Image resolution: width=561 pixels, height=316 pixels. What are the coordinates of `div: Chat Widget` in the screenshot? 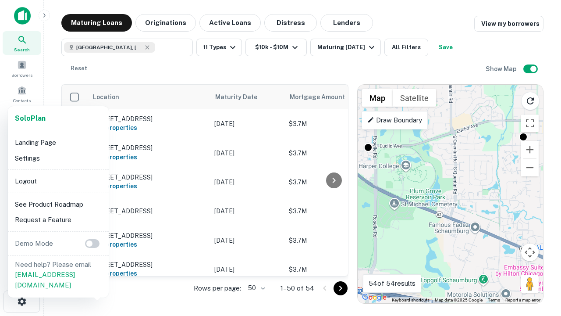 It's located at (539, 267).